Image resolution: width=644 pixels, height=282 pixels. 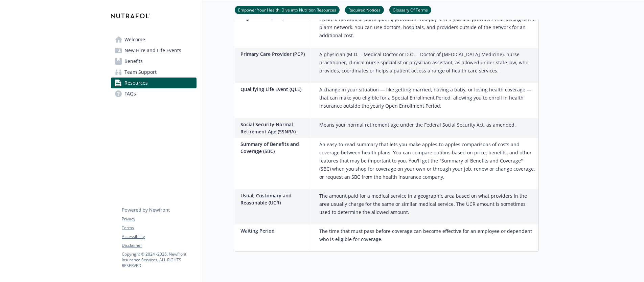 What do you see at coordinates (154, 61) in the screenshot?
I see `a: Benefits` at bounding box center [154, 61].